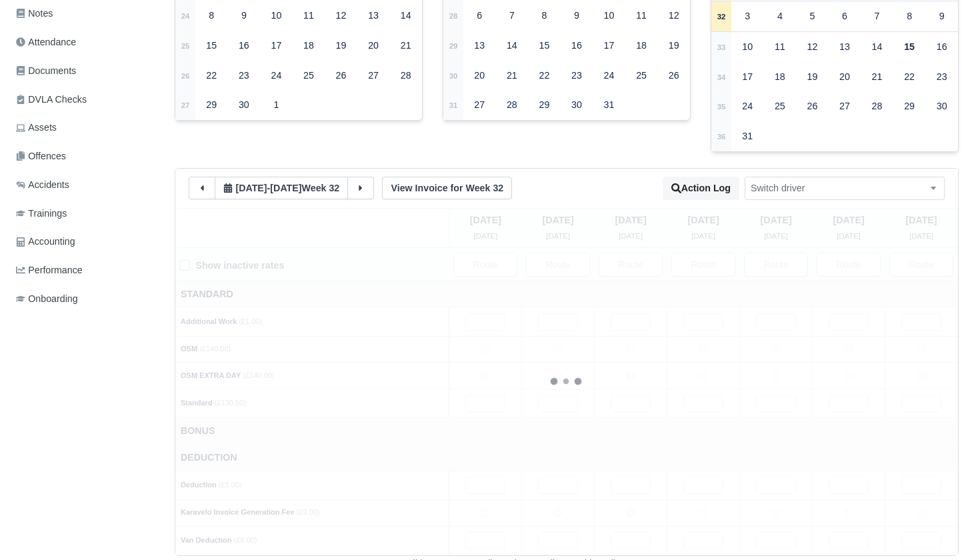 The image size is (980, 560). What do you see at coordinates (721, 137) in the screenshot?
I see `strong: 36` at bounding box center [721, 137].